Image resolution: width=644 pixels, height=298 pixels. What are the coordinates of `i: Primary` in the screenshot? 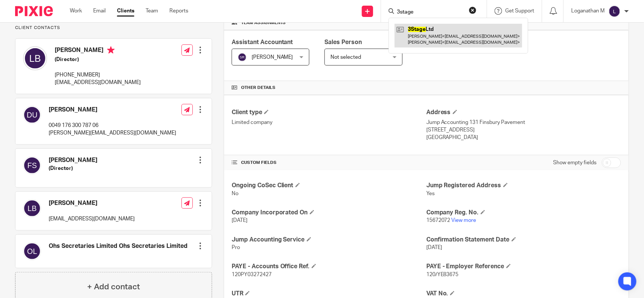 It's located at (111, 50).